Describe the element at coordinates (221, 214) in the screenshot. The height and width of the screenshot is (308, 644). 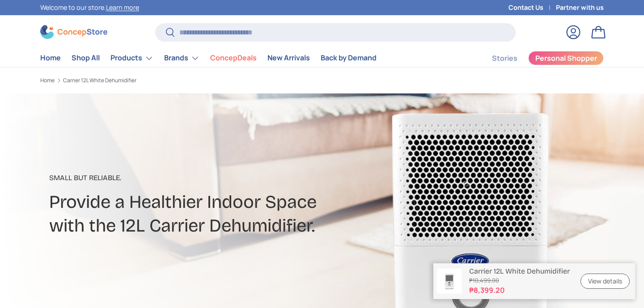
I see `h2: Provide a Healthier Indoor Space with the 12L Carrier Dehumidifier.` at that location.